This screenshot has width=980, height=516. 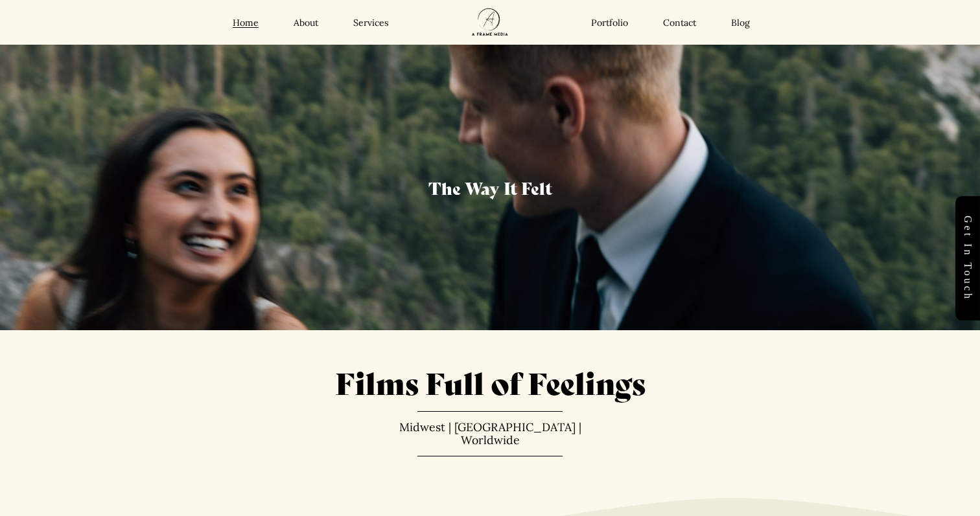 What do you see at coordinates (740, 22) in the screenshot?
I see `a: Blog` at bounding box center [740, 22].